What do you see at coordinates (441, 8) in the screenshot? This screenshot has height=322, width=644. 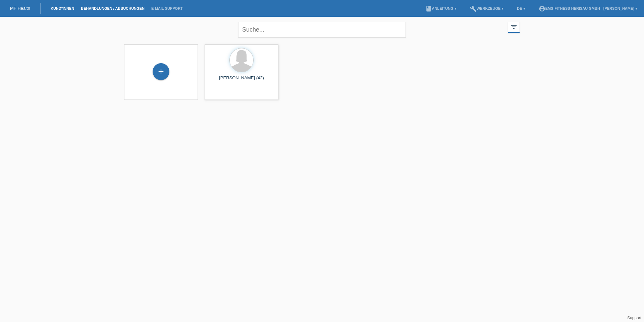 I see `a: bookAnleitung ▾` at bounding box center [441, 8].